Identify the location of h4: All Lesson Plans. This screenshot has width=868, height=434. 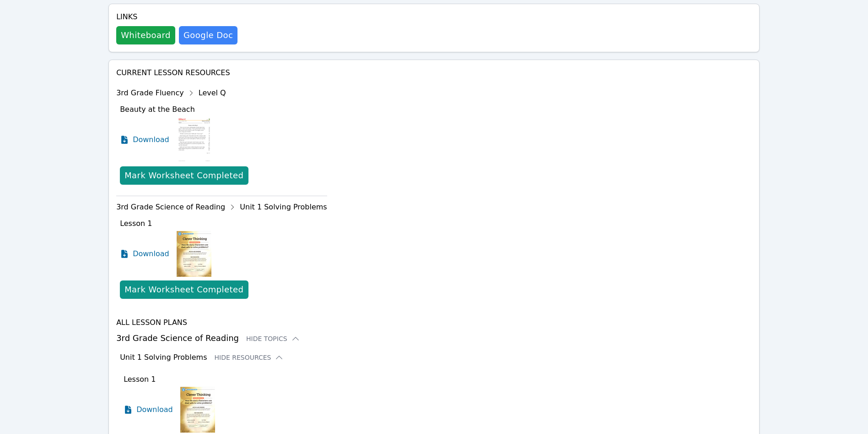
(434, 323).